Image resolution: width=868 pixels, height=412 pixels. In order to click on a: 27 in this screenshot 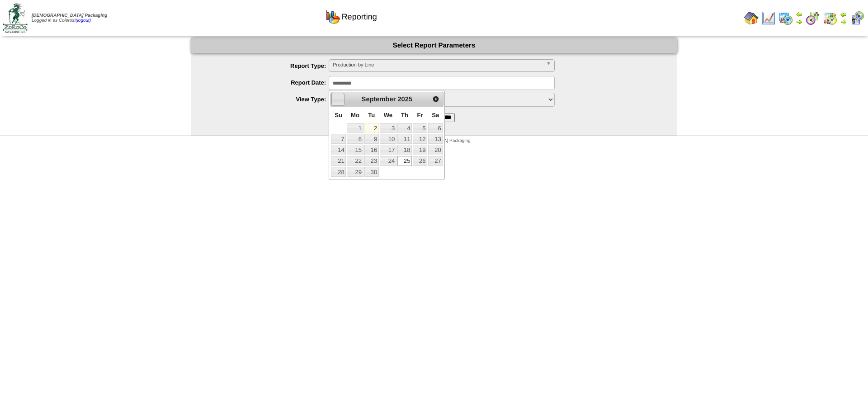, I will do `click(435, 161)`.